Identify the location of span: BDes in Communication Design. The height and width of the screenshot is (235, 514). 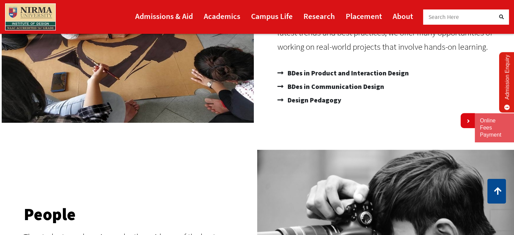
(335, 87).